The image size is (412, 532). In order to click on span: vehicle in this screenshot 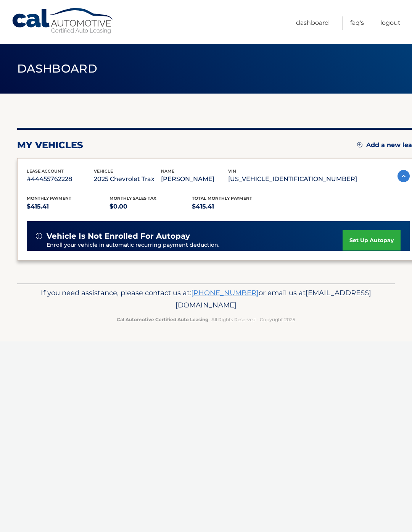, I will do `click(103, 171)`.